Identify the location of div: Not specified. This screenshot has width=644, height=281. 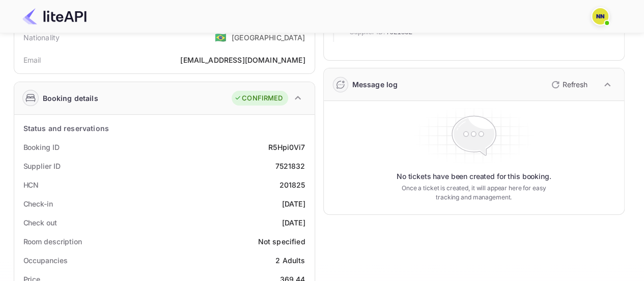
(281, 241).